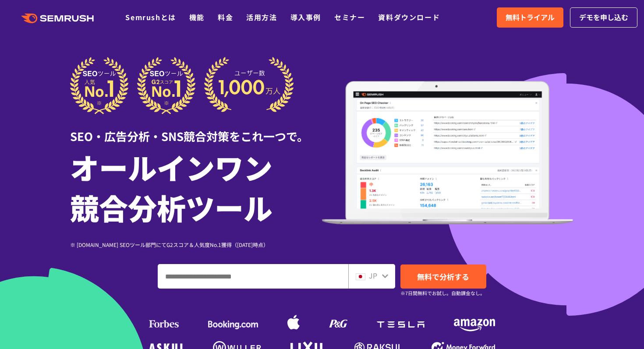  I want to click on a: 活用方法, so click(262, 17).